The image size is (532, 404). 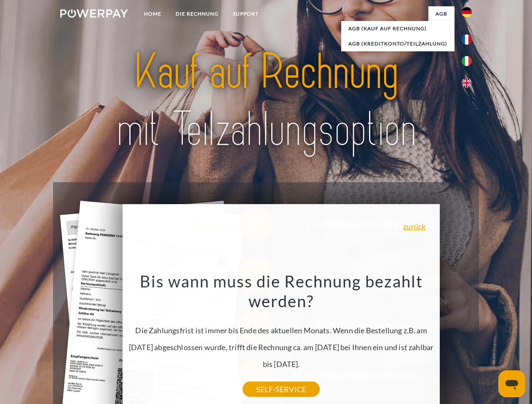 What do you see at coordinates (266, 100) in the screenshot?
I see `img: title-powerpay_de.svg` at bounding box center [266, 100].